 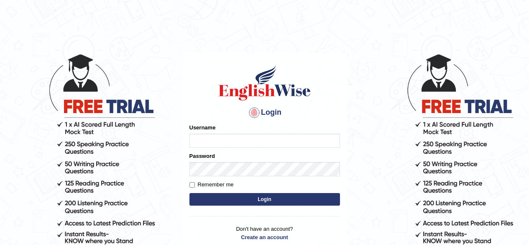 I want to click on label: Password, so click(x=202, y=156).